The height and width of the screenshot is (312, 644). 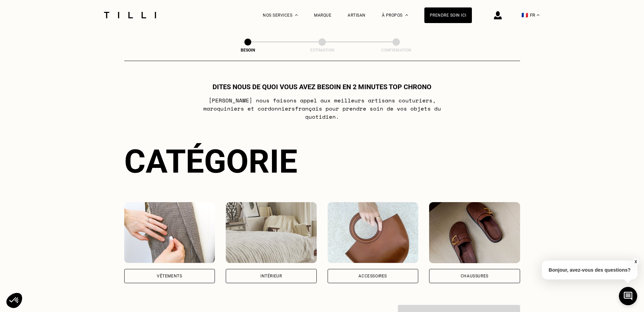 What do you see at coordinates (448, 15) in the screenshot?
I see `a: Prendre soin ici` at bounding box center [448, 15].